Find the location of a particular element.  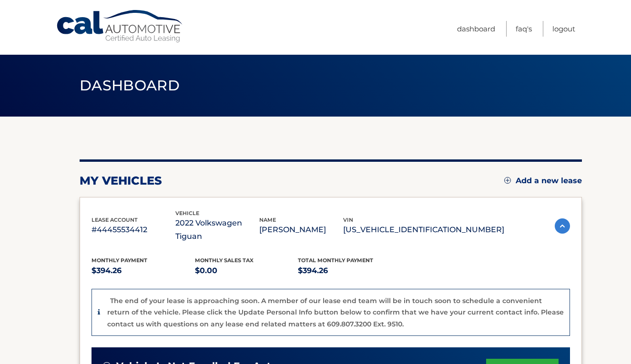

span: Monthly Payment is located at coordinates (119, 260).